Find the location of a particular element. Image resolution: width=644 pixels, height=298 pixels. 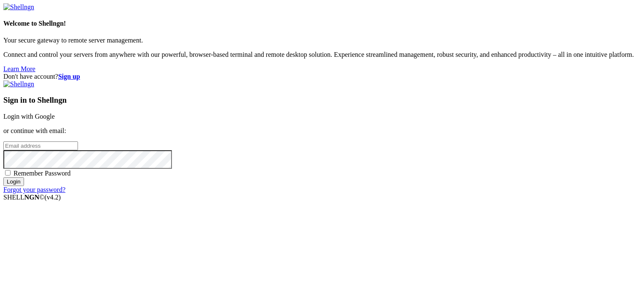

span: SHELL © is located at coordinates (32, 197).